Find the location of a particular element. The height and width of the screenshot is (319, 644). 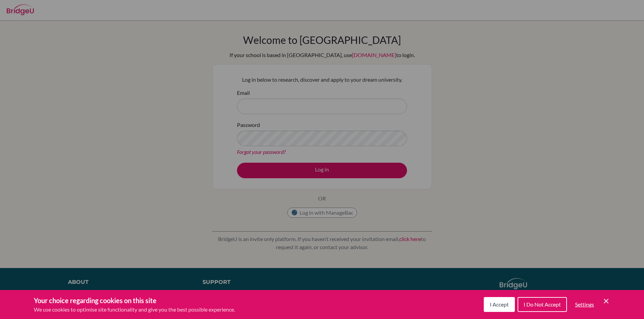

p: We use cookies to optimise site functionality and give you the best possible experience. is located at coordinates (134, 310).